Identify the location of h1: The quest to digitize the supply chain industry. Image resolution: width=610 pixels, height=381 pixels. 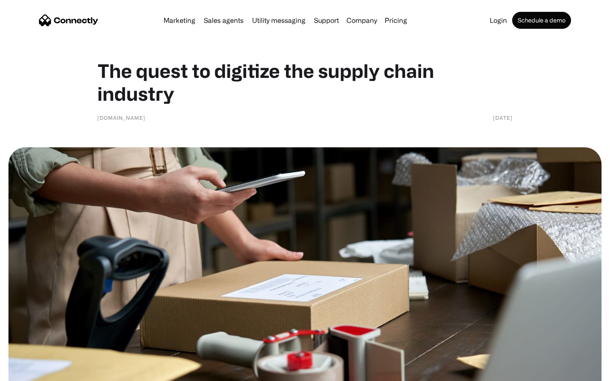
(305, 82).